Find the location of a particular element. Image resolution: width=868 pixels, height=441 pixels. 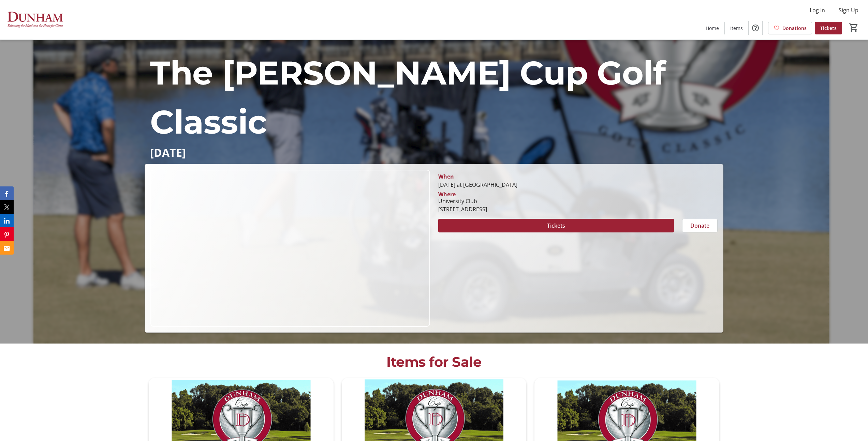

span: Items is located at coordinates (736, 28).